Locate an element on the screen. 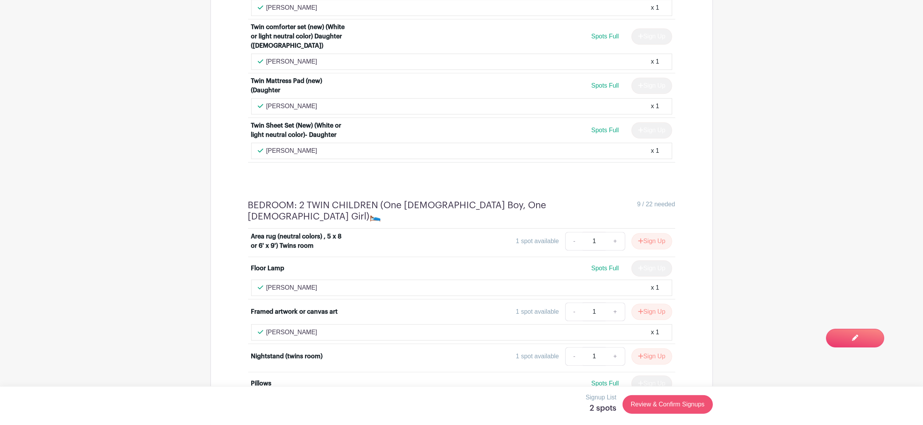 This screenshot has width=923, height=425. div: Twin Sheet Set (New) (White or light neutral color)- Daughter is located at coordinates (299, 130).